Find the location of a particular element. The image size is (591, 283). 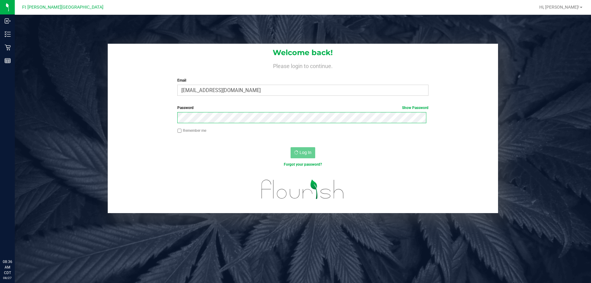

inline-svg: Reports is located at coordinates (8, 61).